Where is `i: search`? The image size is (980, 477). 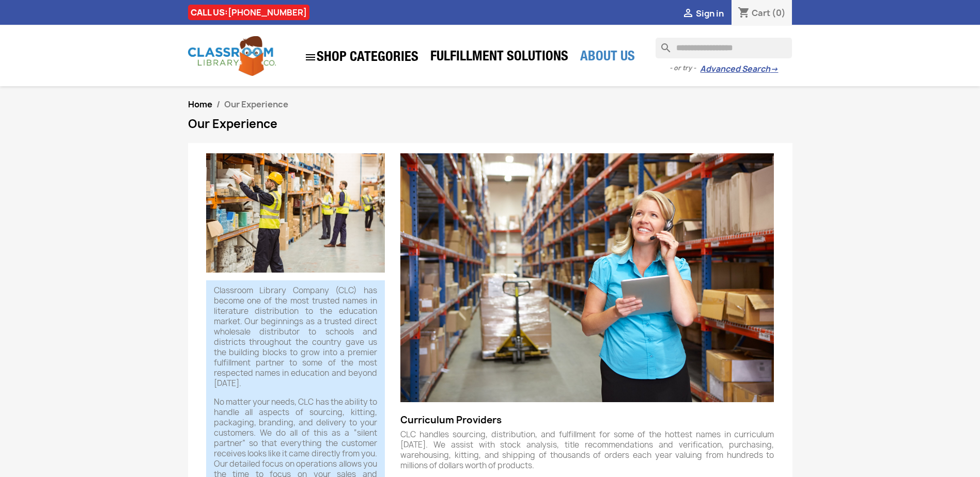
i: search is located at coordinates (662, 44).